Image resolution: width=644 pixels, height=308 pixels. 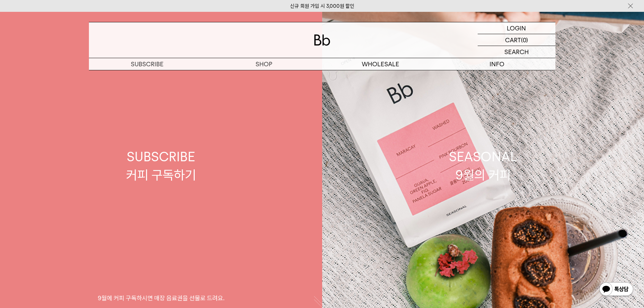 What do you see at coordinates (517, 52) in the screenshot?
I see `p: SEARCH` at bounding box center [517, 52].